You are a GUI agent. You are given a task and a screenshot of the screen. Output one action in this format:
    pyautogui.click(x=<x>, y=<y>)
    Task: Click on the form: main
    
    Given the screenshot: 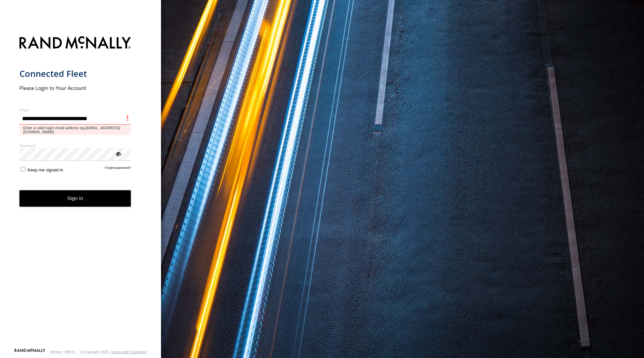 What is the action you would take?
    pyautogui.click(x=81, y=190)
    